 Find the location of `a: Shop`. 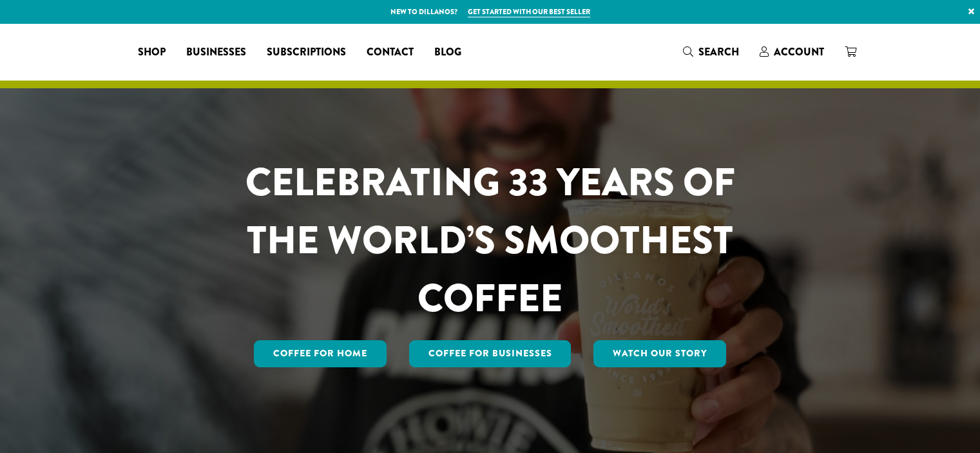

a: Shop is located at coordinates (152, 52).